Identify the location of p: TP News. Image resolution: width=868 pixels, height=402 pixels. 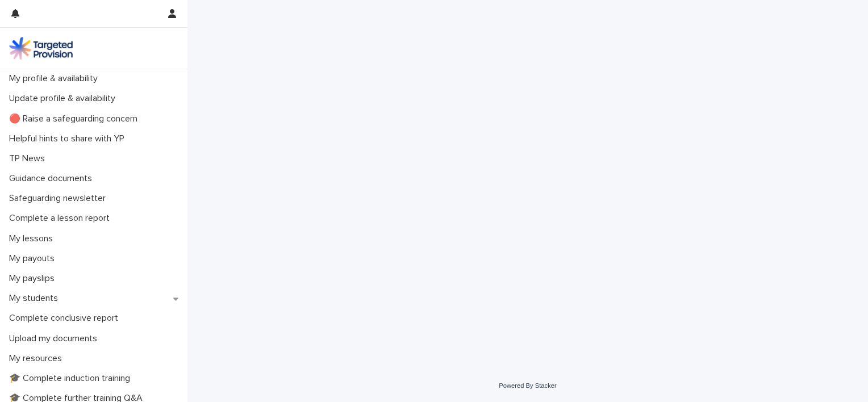
(29, 158).